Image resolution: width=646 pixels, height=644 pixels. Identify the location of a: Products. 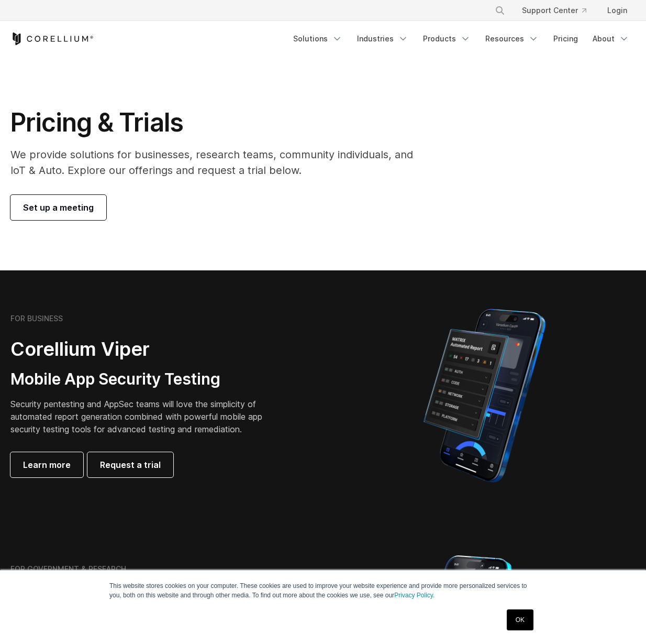
(447, 38).